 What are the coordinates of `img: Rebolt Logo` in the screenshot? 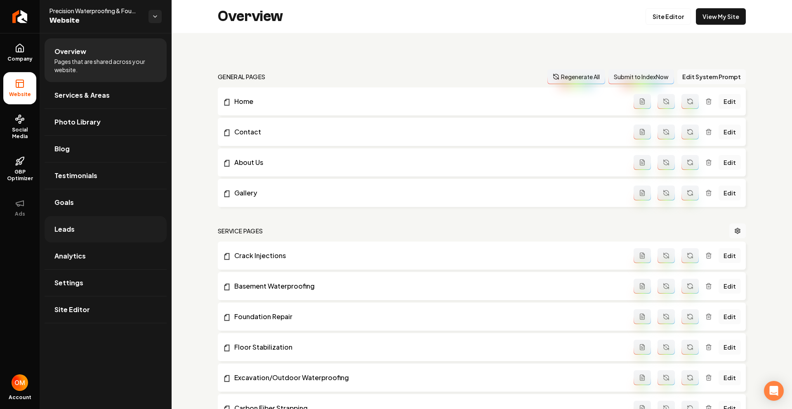 It's located at (20, 16).